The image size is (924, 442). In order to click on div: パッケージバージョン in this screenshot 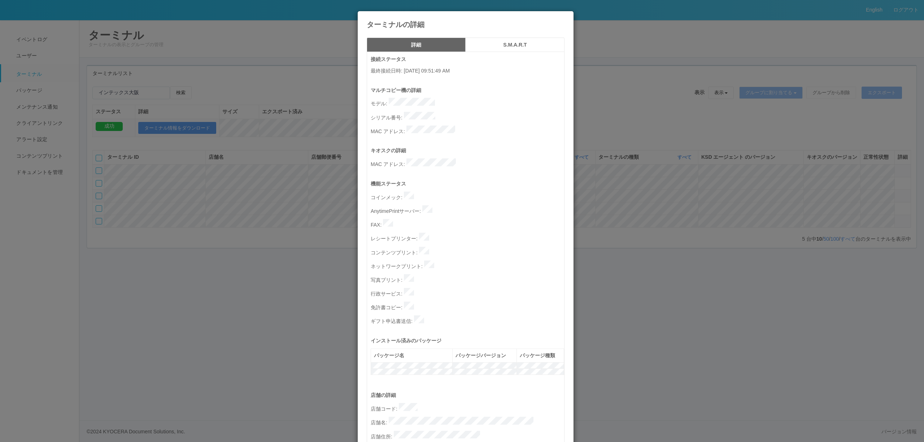, I will do `click(484, 355)`.